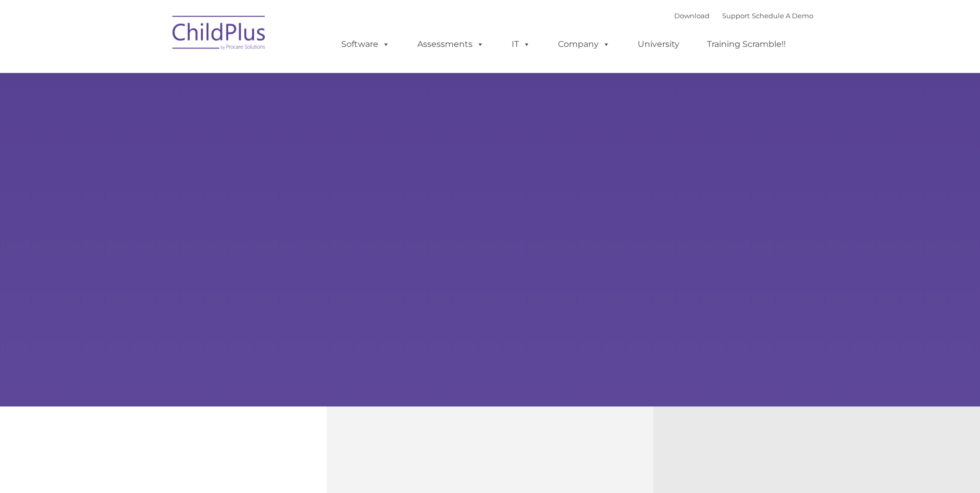 Image resolution: width=980 pixels, height=493 pixels. I want to click on a: Assessments, so click(450, 45).